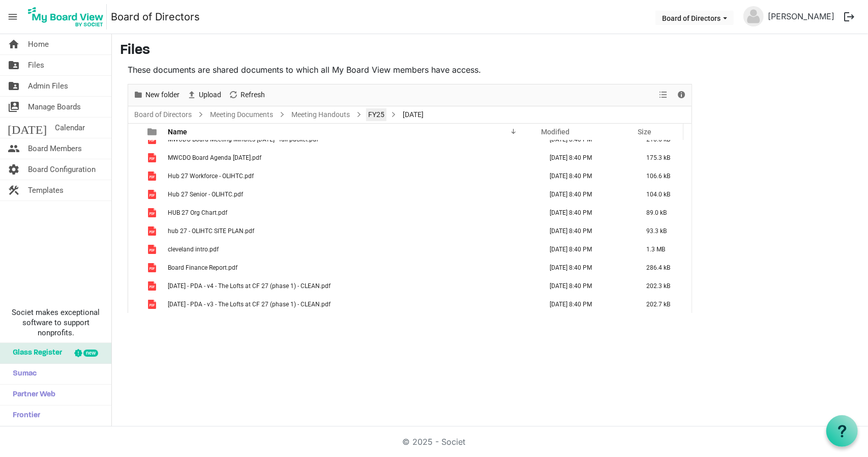 The height and width of the screenshot is (457, 868). I want to click on span: Board Configuration, so click(61, 169).